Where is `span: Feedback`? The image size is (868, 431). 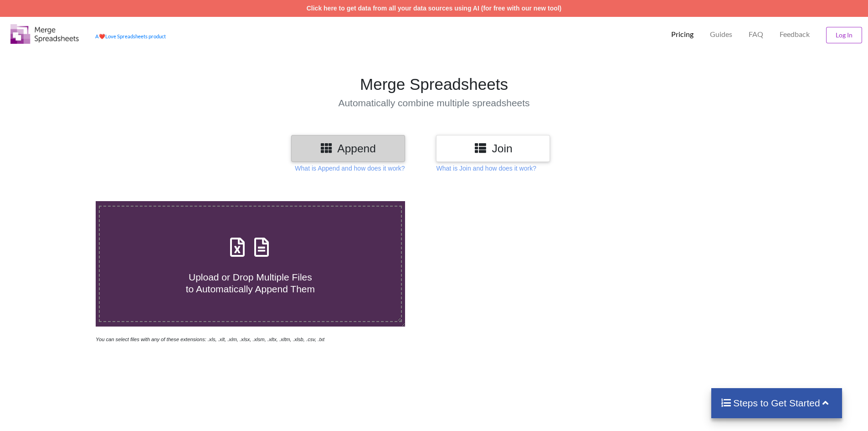
span: Feedback is located at coordinates (795, 34).